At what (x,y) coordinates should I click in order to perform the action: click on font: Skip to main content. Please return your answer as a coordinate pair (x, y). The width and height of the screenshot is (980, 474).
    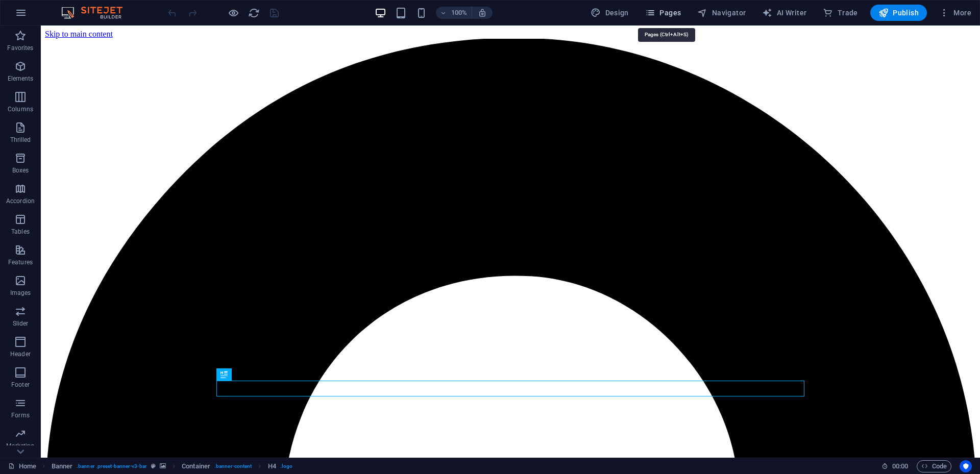
    Looking at the image, I should click on (37, 8).